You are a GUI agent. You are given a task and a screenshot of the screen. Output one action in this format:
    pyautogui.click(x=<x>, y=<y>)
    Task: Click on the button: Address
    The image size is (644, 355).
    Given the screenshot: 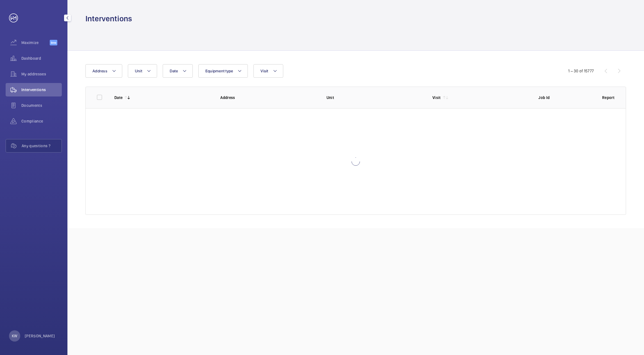 What is the action you would take?
    pyautogui.click(x=104, y=71)
    